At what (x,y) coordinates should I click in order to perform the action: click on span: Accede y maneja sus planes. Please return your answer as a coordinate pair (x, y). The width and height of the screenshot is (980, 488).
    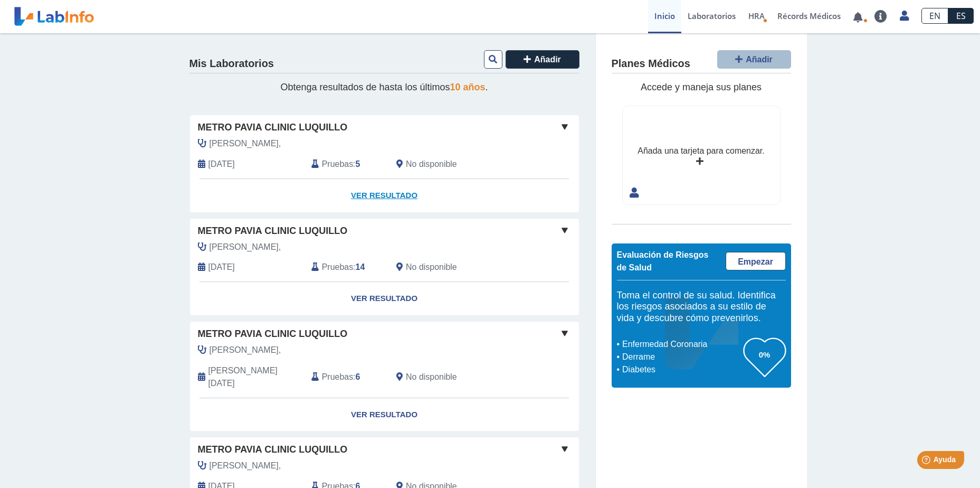
    Looking at the image, I should click on (701, 87).